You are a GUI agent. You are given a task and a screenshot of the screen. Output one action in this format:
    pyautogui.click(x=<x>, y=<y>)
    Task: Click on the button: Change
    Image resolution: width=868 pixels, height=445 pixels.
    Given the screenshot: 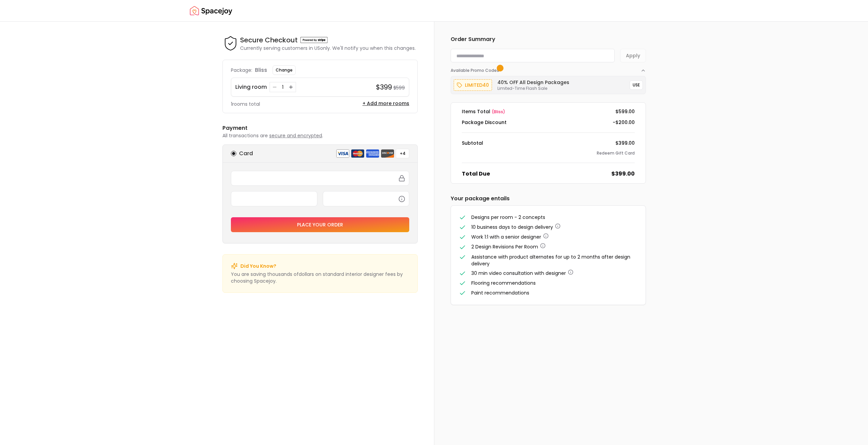 What is the action you would take?
    pyautogui.click(x=284, y=70)
    